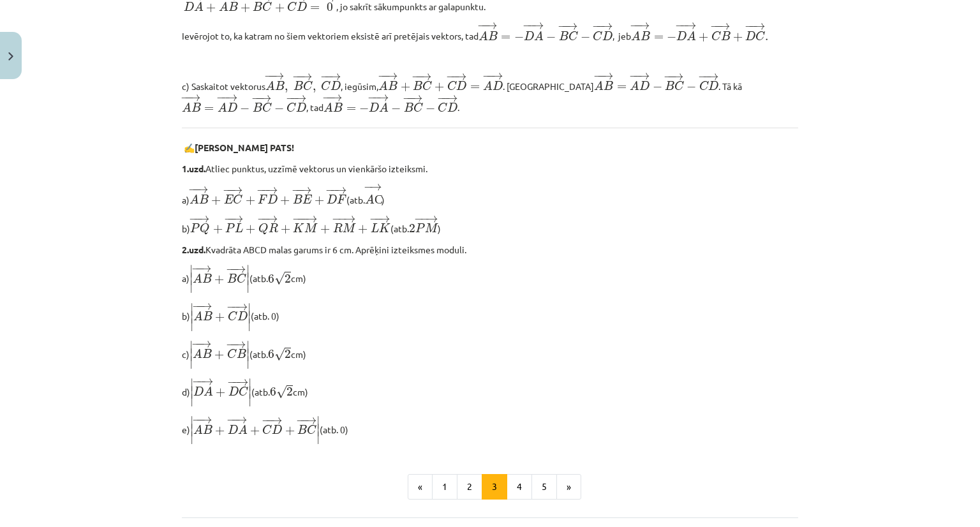 This screenshot has height=527, width=980. I want to click on span: 2, so click(288, 279).